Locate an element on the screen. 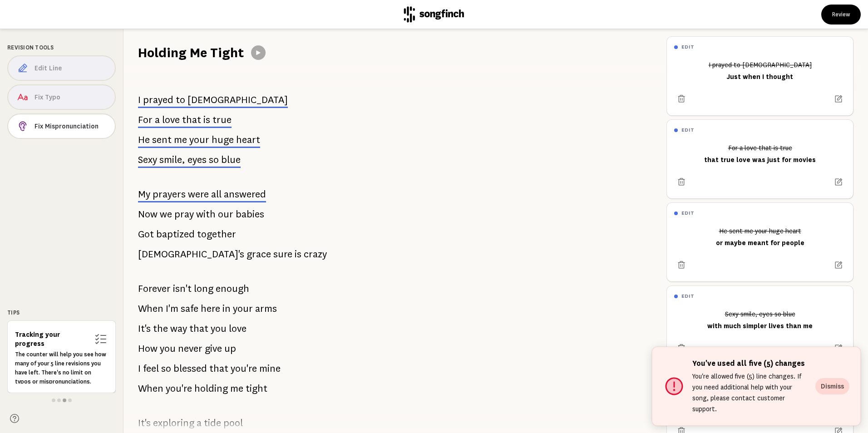  span: He is located at coordinates (144, 140).